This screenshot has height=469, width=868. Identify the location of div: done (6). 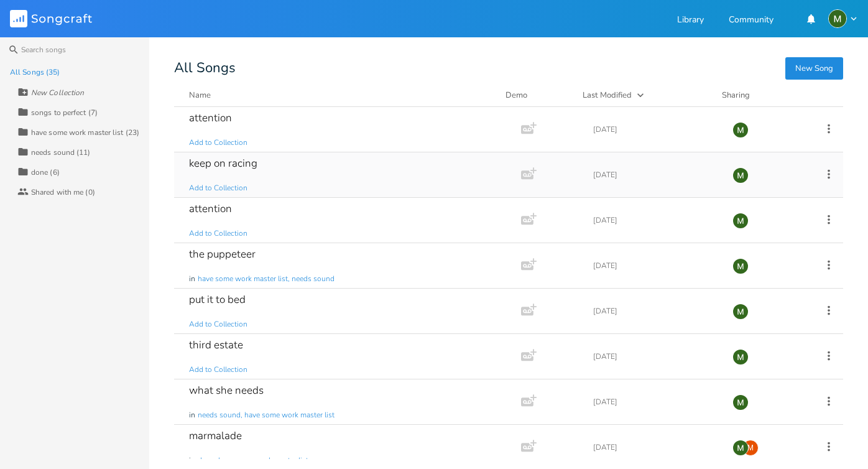
(45, 173).